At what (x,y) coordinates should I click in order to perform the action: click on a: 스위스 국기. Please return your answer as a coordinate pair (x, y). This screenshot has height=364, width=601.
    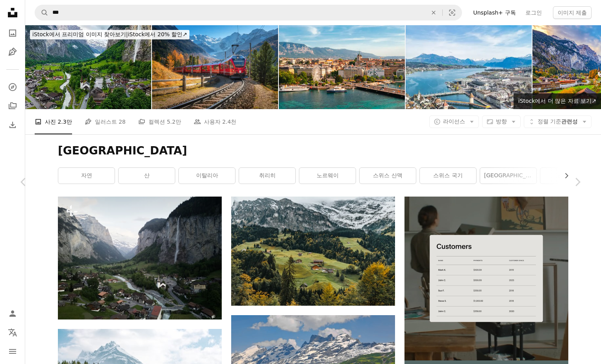
    Looking at the image, I should click on (448, 176).